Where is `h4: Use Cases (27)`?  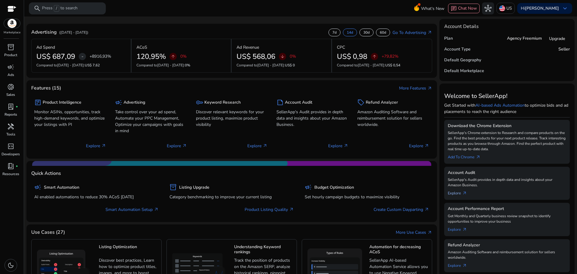
h4: Use Cases (27) is located at coordinates (48, 232).